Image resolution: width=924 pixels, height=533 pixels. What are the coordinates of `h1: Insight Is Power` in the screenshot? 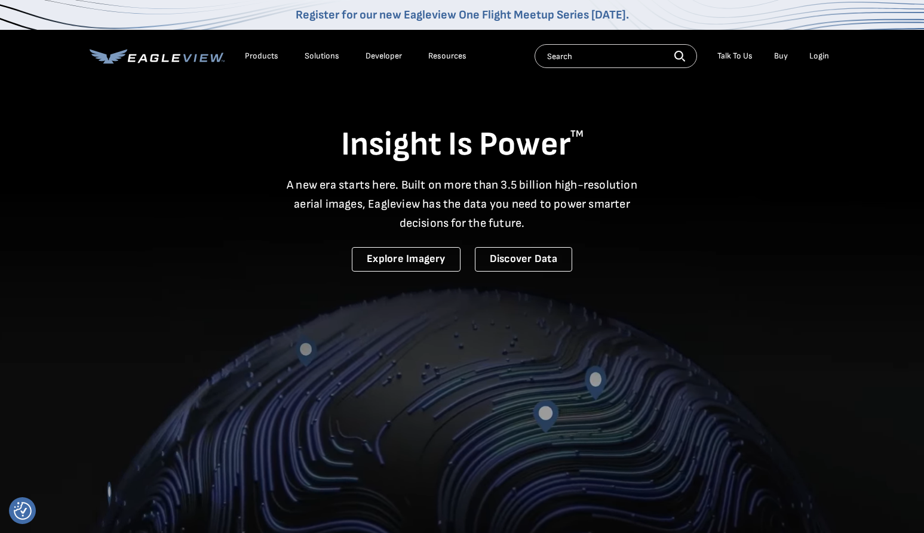 It's located at (462, 145).